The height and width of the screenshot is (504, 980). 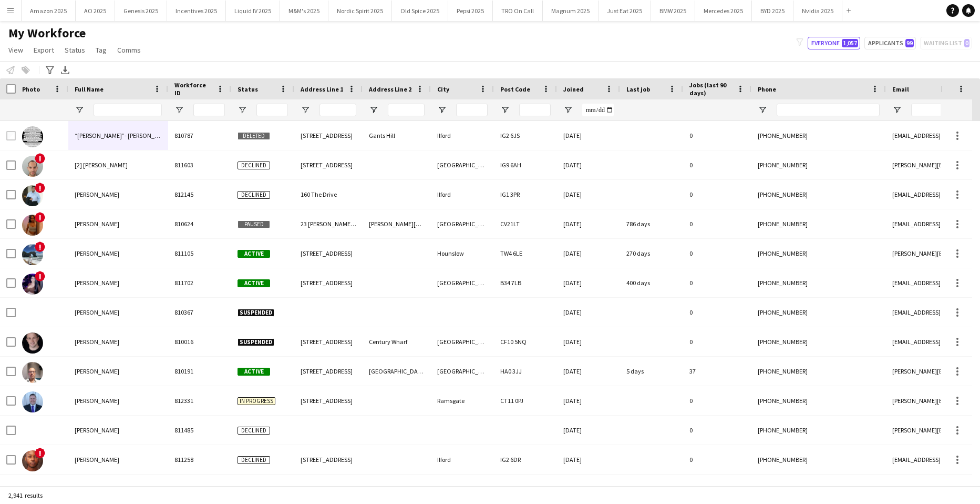 What do you see at coordinates (197, 11) in the screenshot?
I see `button: Incentives 2025` at bounding box center [197, 11].